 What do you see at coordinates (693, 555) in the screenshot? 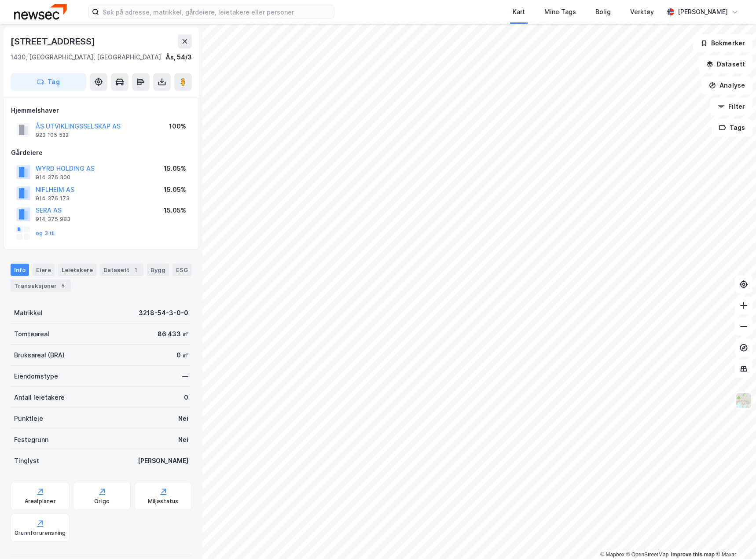
I see `a: Improve this map` at bounding box center [693, 555].